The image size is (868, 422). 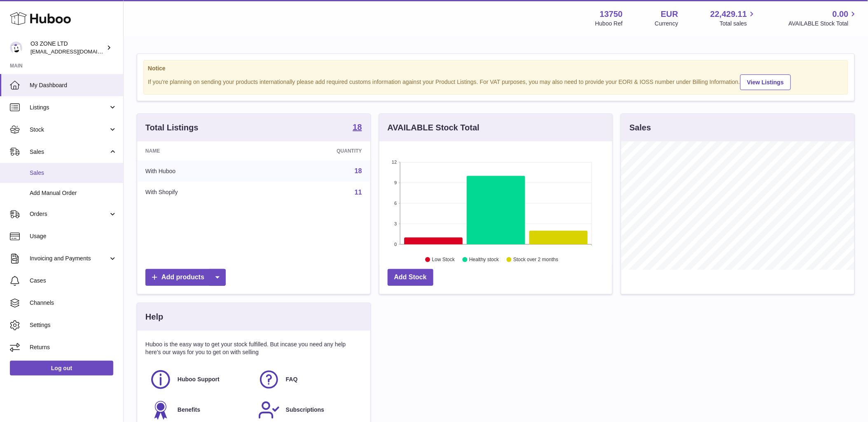 I want to click on a: View Listings, so click(x=765, y=83).